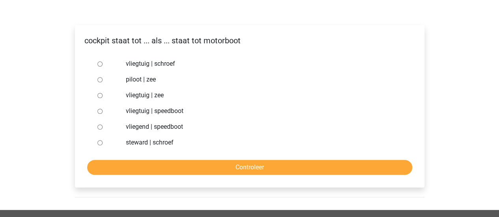  I want to click on label: vliegtuig | schroef, so click(262, 64).